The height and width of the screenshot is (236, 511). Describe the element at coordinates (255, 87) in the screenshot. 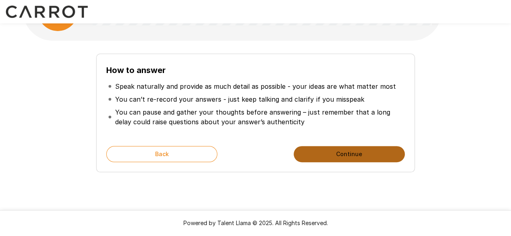

I see `p: Speak naturally and provide as much detail as possible - your ideas are what matter most` at that location.